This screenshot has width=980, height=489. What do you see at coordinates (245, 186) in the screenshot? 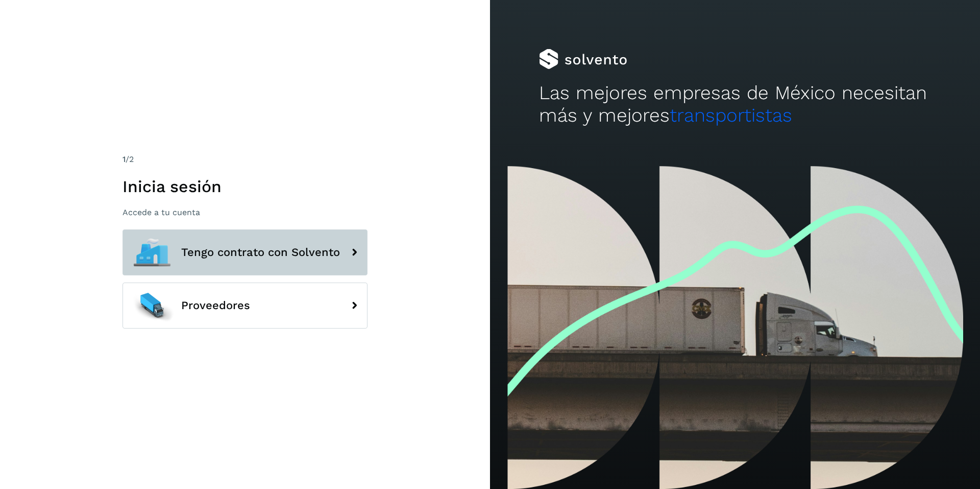
I see `h1: Inicia sesión` at bounding box center [245, 186].